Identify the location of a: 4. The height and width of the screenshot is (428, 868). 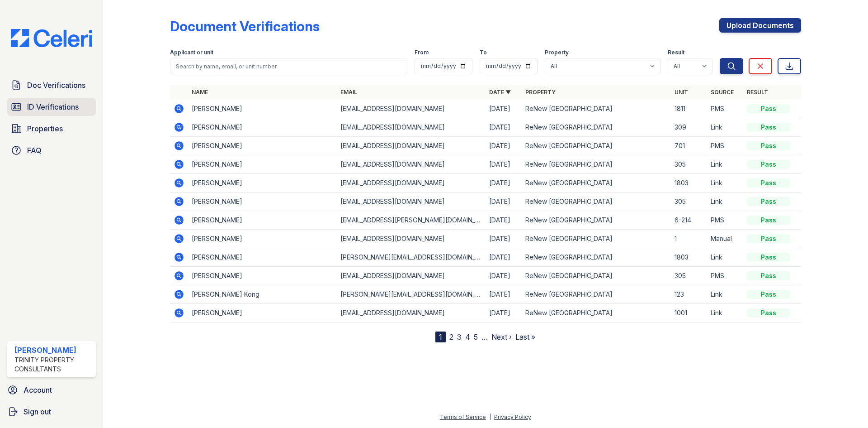
(468, 337).